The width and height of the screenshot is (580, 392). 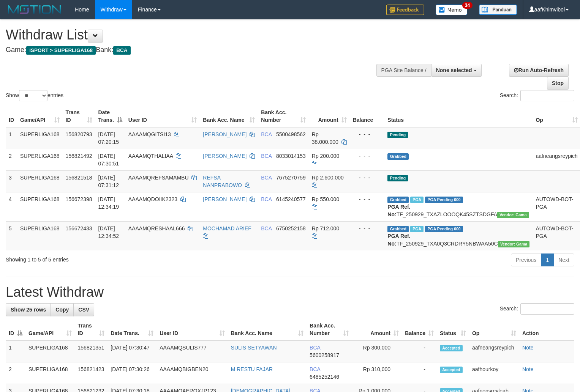 What do you see at coordinates (149, 134) in the screenshot?
I see `span: AAAAMQGITSI13` at bounding box center [149, 134].